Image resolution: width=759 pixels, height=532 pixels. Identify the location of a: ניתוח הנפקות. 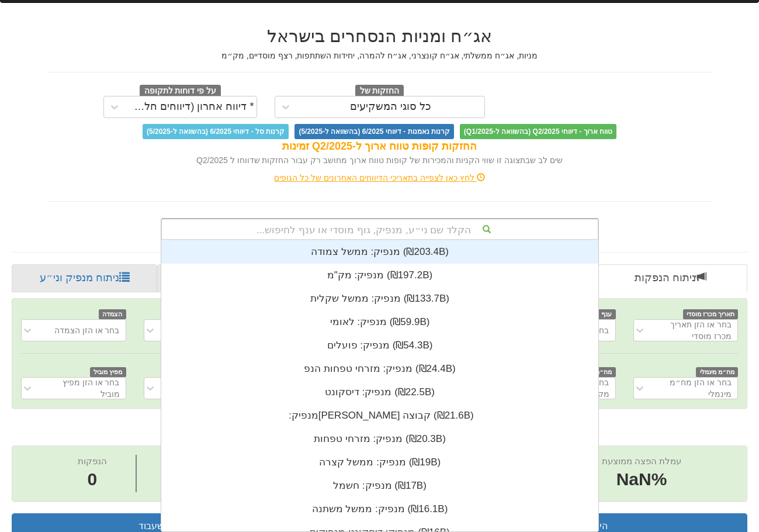
(671, 278).